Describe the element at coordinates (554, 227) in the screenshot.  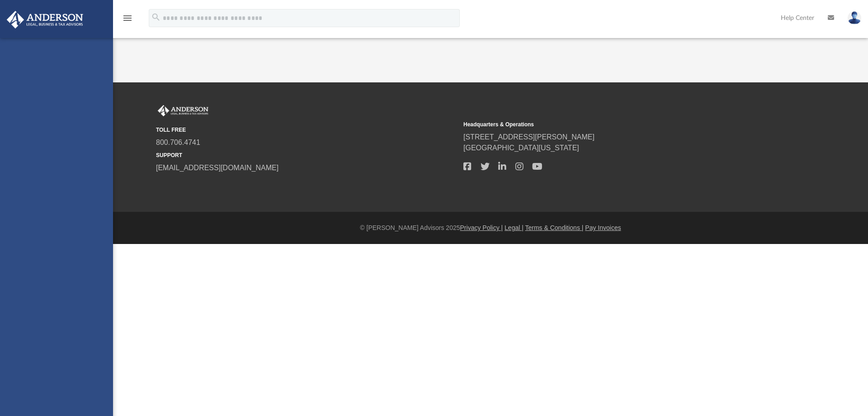
I see `a: Terms & Conditions |` at that location.